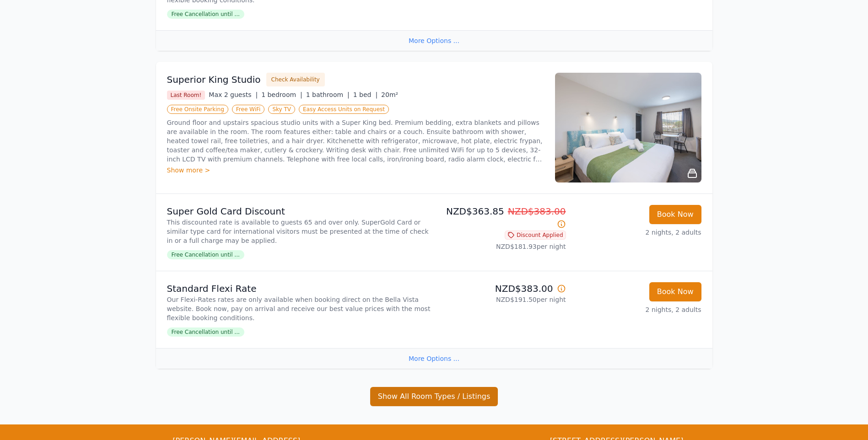 This screenshot has height=440, width=868. I want to click on span: Max 2 guests |, so click(233, 95).